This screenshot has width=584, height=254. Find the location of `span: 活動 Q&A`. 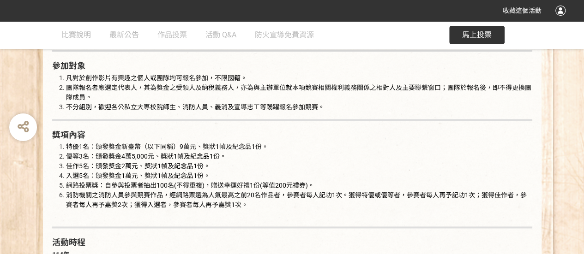

span: 活動 Q&A is located at coordinates (221, 35).